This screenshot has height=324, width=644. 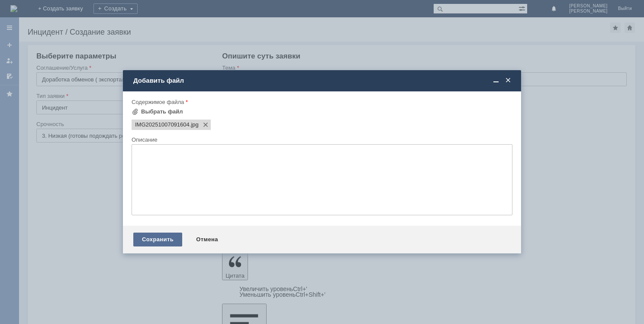 I want to click on div: Прошу проверить магазины Ижевск 3,4,5,8 на наличие задвоенного штрихкода в 1с на товары. на этих ..., so click(x=65, y=42).